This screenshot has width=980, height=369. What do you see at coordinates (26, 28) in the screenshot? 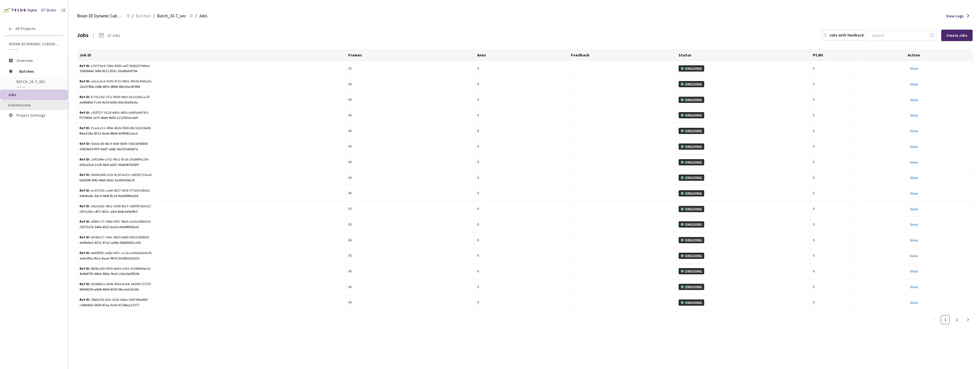
I see `span: All Projects` at bounding box center [26, 28].